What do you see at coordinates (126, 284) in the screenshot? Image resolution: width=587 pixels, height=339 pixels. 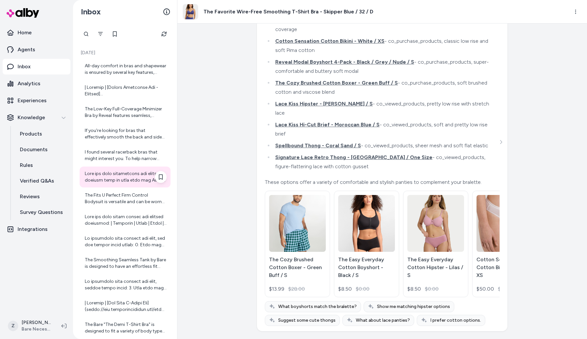 I see `div: Lo ipsumdolo sita consect adi elit, seddoe tempo incid: 3. Utla etdo magn aliq: - Enim admi venia...` at bounding box center [126, 284].